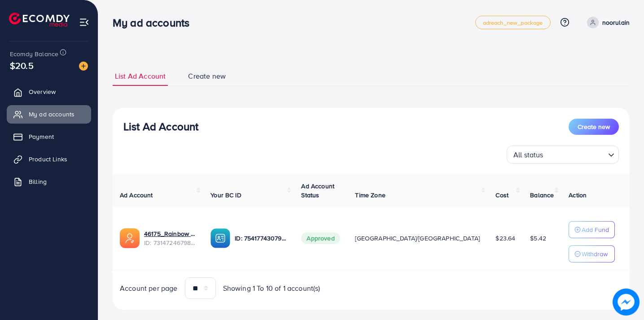 This screenshot has height=320, width=644. Describe the element at coordinates (140, 76) in the screenshot. I see `span: List Ad Account` at that location.